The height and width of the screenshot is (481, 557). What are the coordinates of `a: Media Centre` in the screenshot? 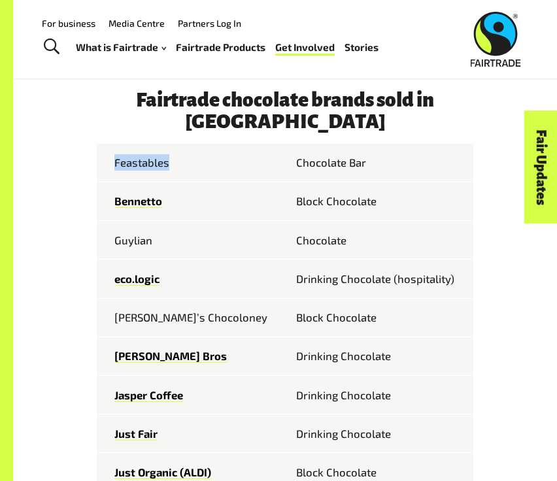 It's located at (137, 23).